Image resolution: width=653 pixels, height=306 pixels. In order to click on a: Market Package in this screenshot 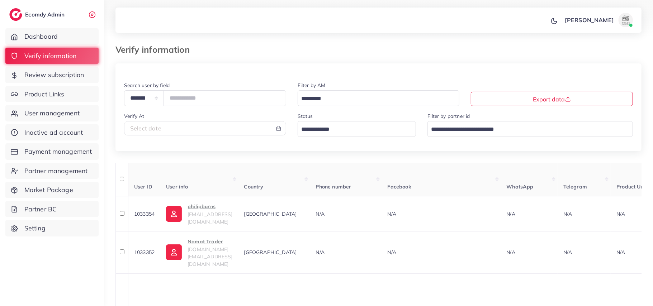, I will do `click(52, 190)`.